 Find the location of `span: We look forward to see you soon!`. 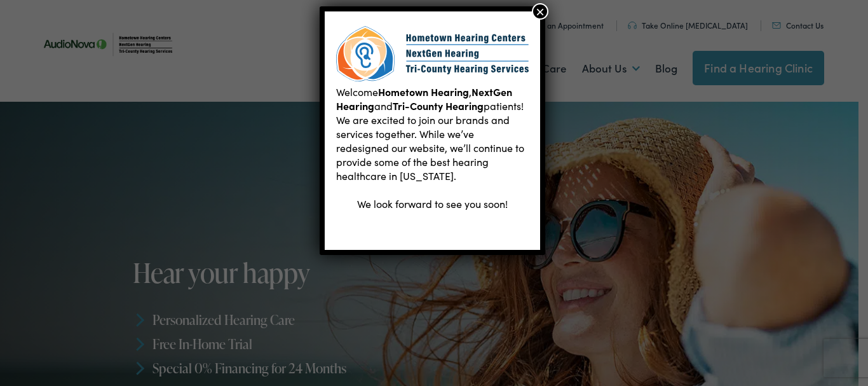

span: We look forward to see you soon! is located at coordinates (432, 204).